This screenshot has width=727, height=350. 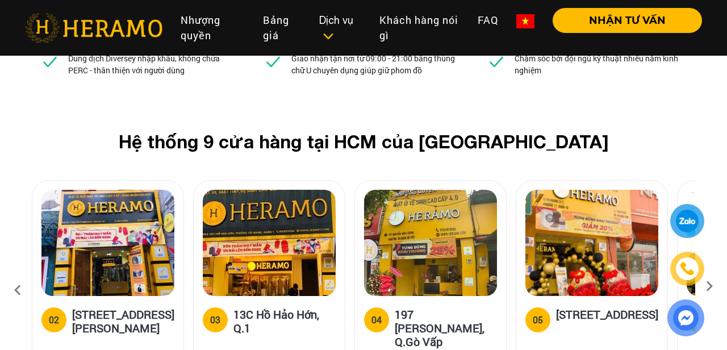 I want to click on img: heramo-logo.png, so click(x=94, y=28).